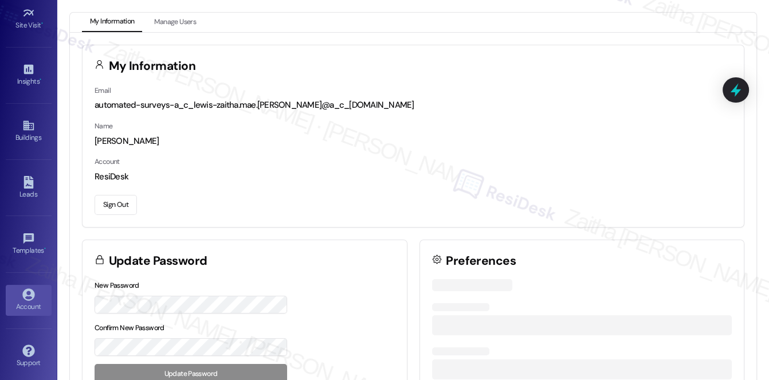  I want to click on a: Insights •, so click(29, 75).